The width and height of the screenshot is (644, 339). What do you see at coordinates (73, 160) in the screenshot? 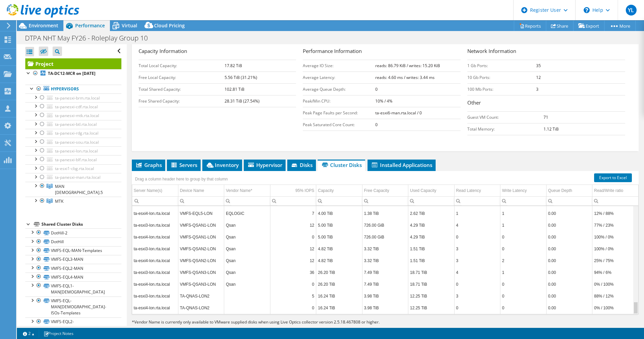
I see `a: ta-panesxi-blf.rta.local` at bounding box center [73, 160].